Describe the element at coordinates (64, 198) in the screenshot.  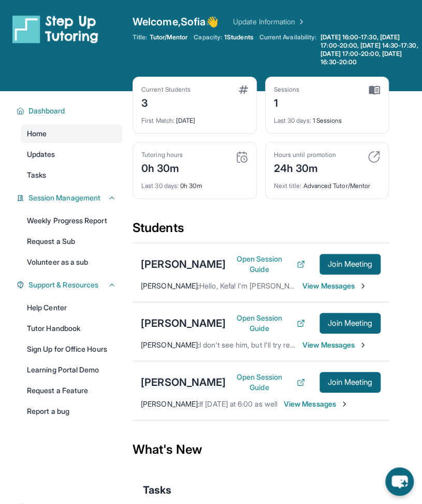
I see `span: Session Management` at that location.